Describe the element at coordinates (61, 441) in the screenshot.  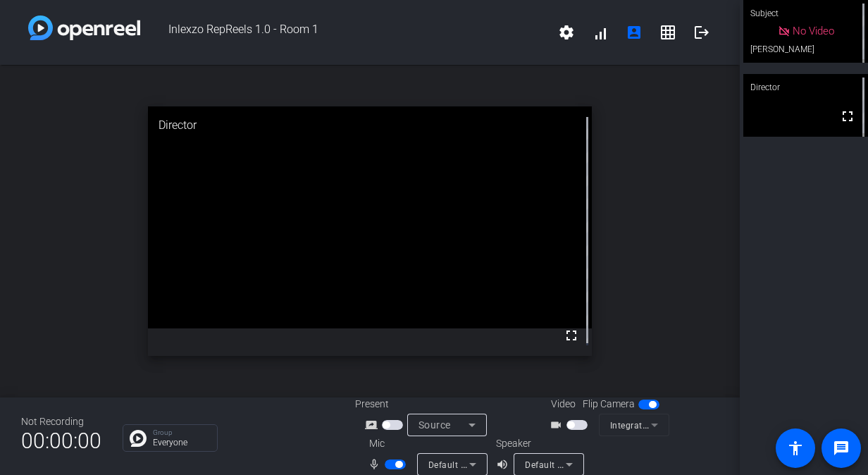
I see `span: 00:00:00` at that location.